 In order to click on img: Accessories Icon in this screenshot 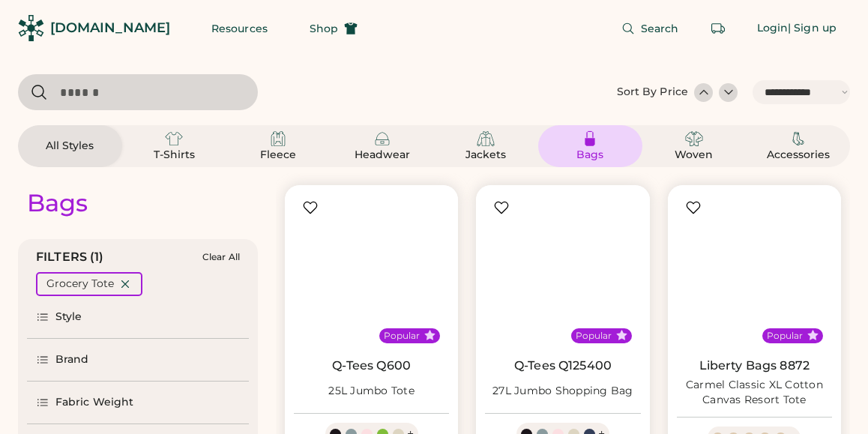, I will do `click(798, 138)`.